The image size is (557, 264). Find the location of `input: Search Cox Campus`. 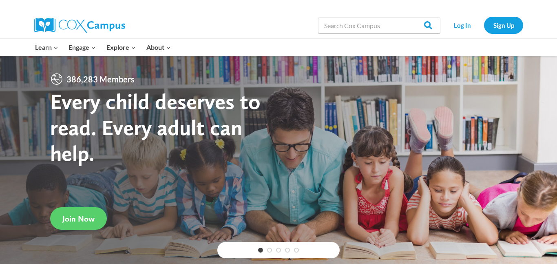

input: Search Cox Campus is located at coordinates (379, 25).